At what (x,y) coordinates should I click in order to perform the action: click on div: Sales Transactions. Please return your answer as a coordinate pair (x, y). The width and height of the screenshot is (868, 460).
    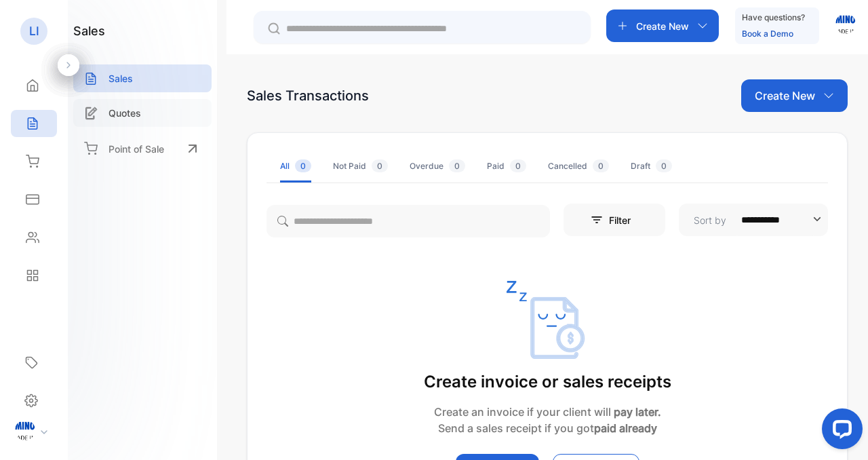
    Looking at the image, I should click on (308, 95).